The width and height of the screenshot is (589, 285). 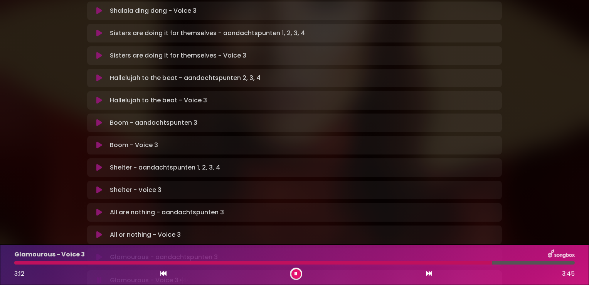 What do you see at coordinates (165, 167) in the screenshot?
I see `p: Shelter - aandachtspunten 1, 2, 3, 4` at bounding box center [165, 167].